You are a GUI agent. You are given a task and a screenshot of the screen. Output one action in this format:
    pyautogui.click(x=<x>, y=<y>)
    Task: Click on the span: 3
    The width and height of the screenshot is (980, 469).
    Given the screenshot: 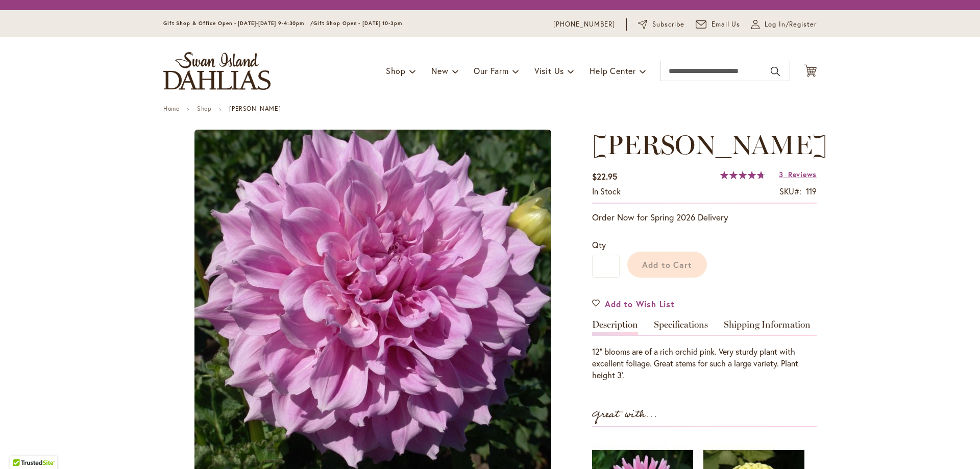 What is the action you would take?
    pyautogui.click(x=781, y=174)
    